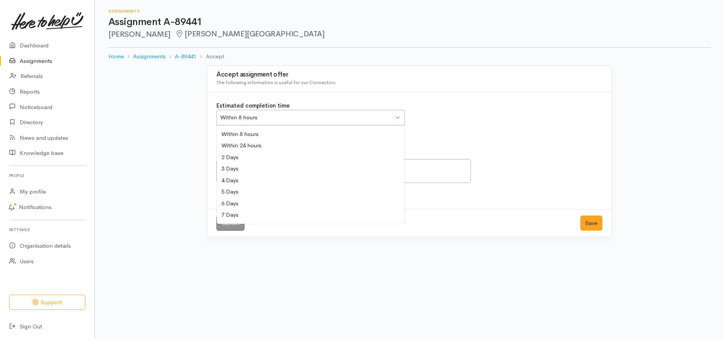  I want to click on a: Assignments, so click(149, 56).